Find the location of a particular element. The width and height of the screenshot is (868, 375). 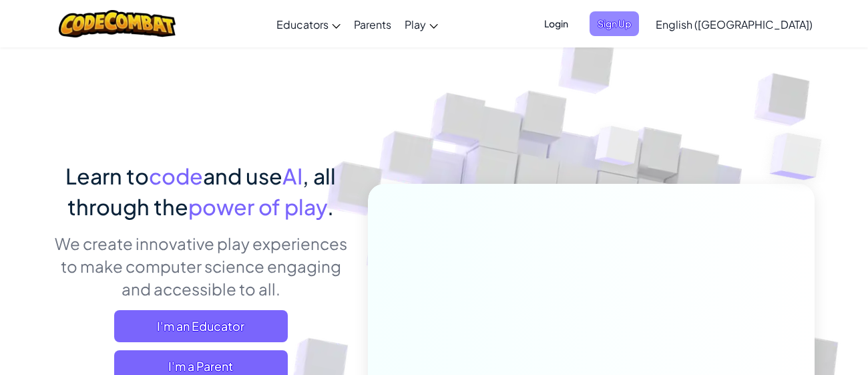

a: Play is located at coordinates (421, 24).